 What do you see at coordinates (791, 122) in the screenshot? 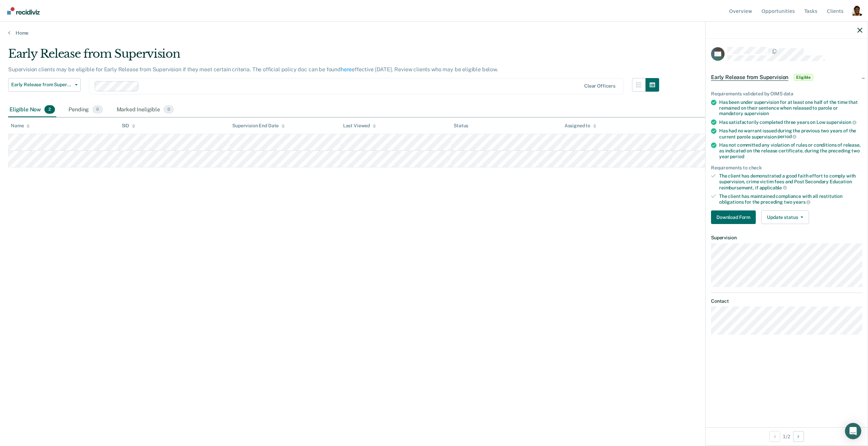
I see `div: Has satisfactorily completed three years on Low` at bounding box center [791, 122].